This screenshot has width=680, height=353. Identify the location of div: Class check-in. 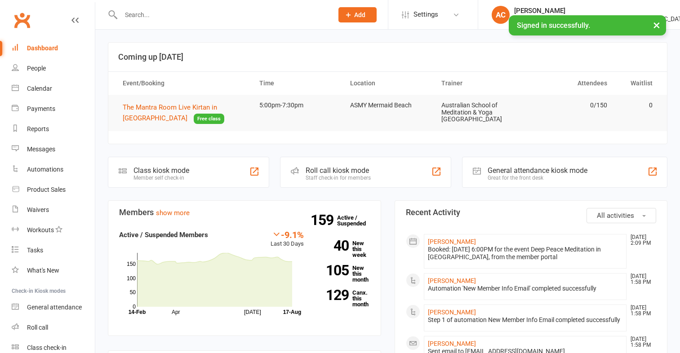
(47, 348).